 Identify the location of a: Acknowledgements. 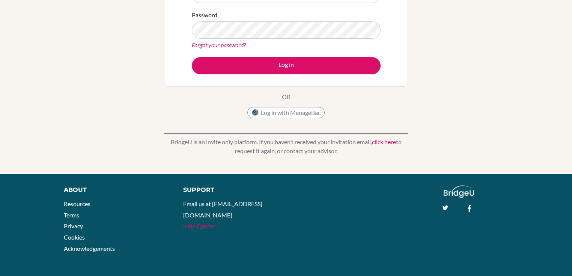
(89, 248).